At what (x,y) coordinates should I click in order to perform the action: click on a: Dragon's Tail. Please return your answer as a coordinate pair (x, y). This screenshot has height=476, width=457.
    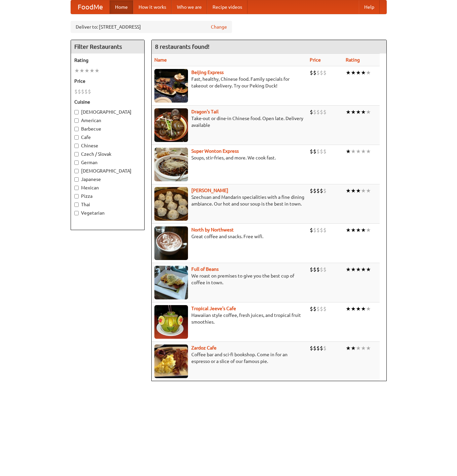
    Looking at the image, I should click on (205, 112).